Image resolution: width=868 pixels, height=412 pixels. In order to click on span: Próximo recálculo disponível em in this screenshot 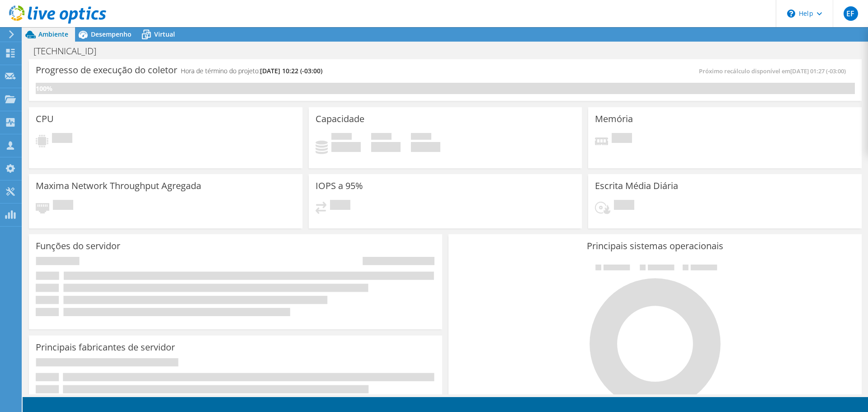, I will do `click(774, 71)`.